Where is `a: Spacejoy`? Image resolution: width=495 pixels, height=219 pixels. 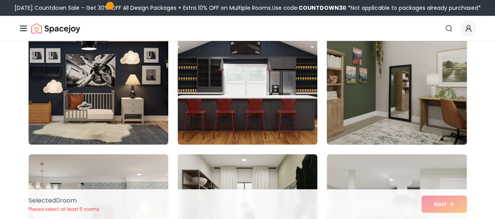
a: Spacejoy is located at coordinates (56, 28).